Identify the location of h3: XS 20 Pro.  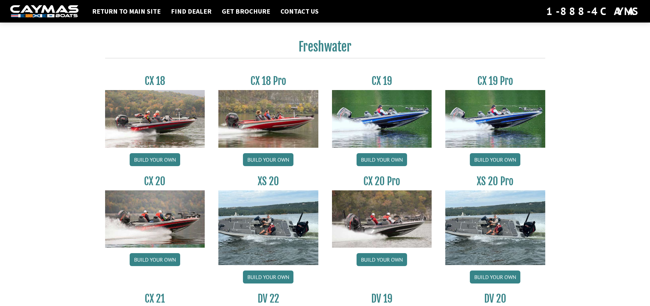
(495, 181).